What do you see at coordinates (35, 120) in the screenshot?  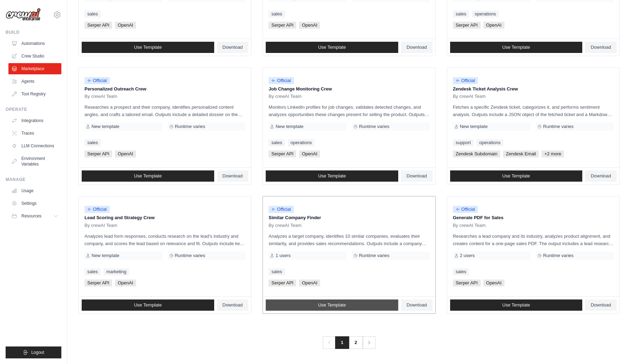 I see `a: Integrations` at bounding box center [35, 120].